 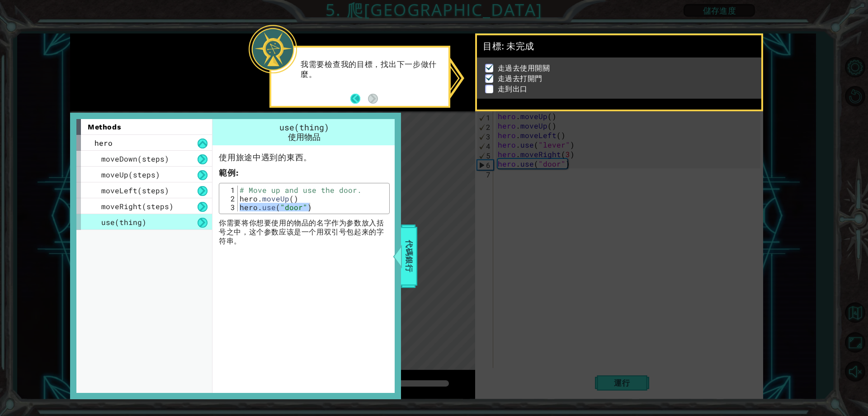 I want to click on span: : 未完成, so click(x=518, y=46).